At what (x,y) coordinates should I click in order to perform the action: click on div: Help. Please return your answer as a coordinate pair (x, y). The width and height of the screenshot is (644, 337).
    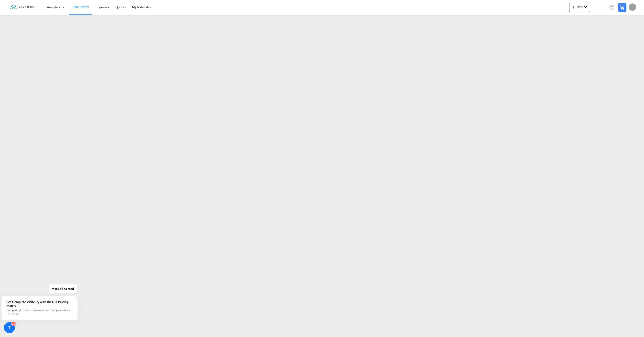
    Looking at the image, I should click on (613, 7).